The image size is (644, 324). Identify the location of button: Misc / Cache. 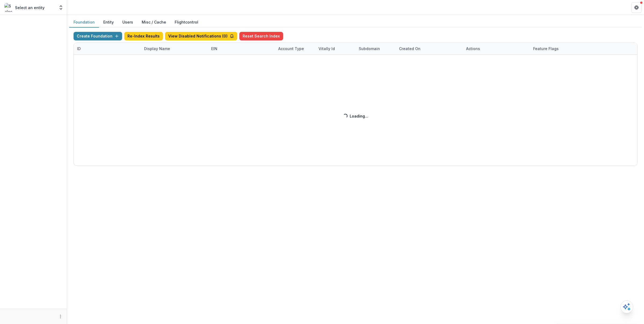
(154, 23).